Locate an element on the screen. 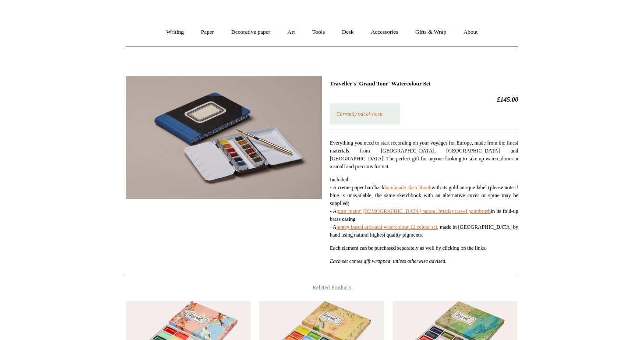 The image size is (644, 340). h1: Traveller's 'Grand Tour' Watercolour Set is located at coordinates (424, 84).